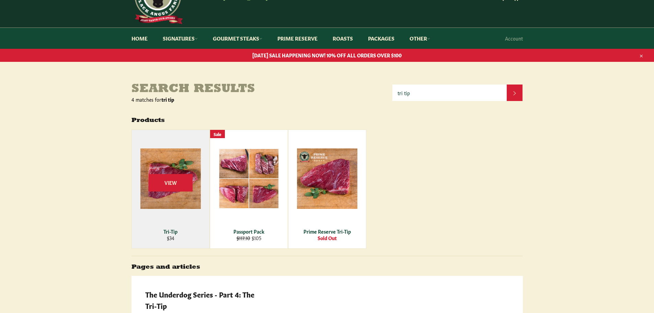 Image resolution: width=654 pixels, height=313 pixels. Describe the element at coordinates (327, 267) in the screenshot. I see `h4: Pages and articles` at that location.